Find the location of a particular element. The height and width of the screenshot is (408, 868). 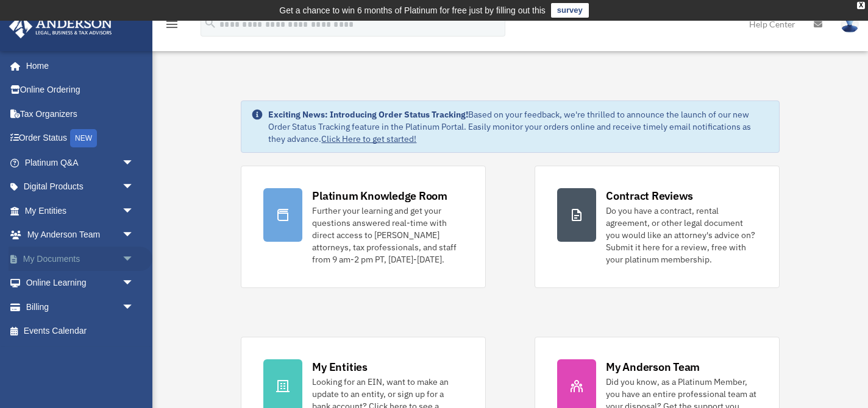

a: Online Learningarrow_drop_down is located at coordinates (81, 284).